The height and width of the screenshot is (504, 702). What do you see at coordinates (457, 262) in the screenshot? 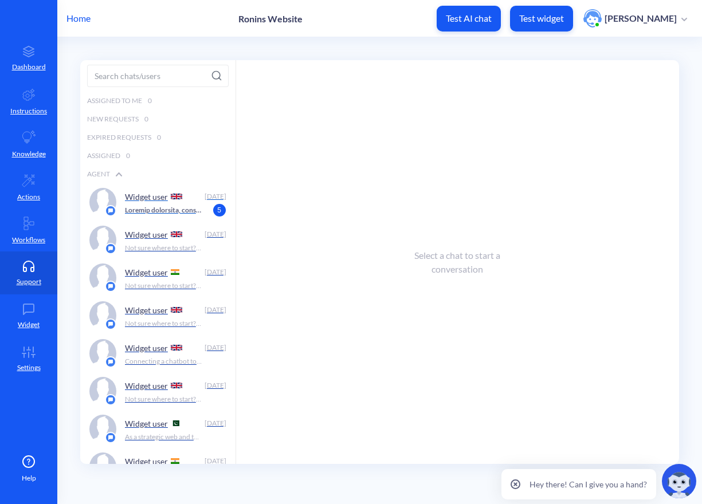
I see `div: Select a chat to start a conversation` at bounding box center [457, 262].